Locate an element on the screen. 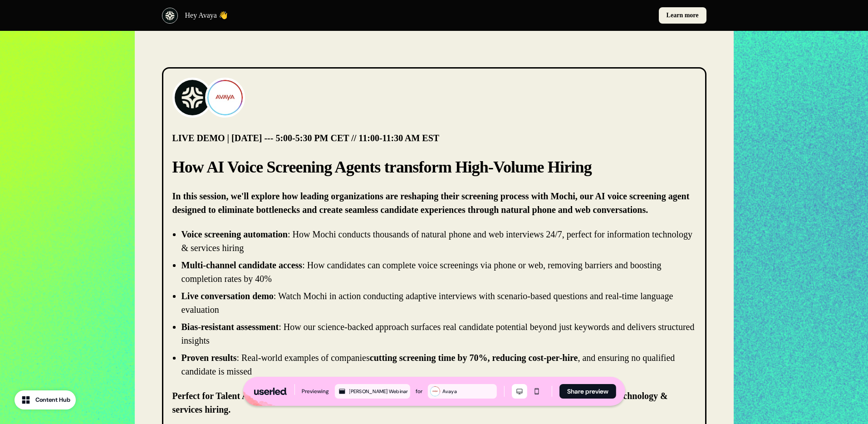 The image size is (868, 424). strong: Live conversation demo is located at coordinates (227, 296).